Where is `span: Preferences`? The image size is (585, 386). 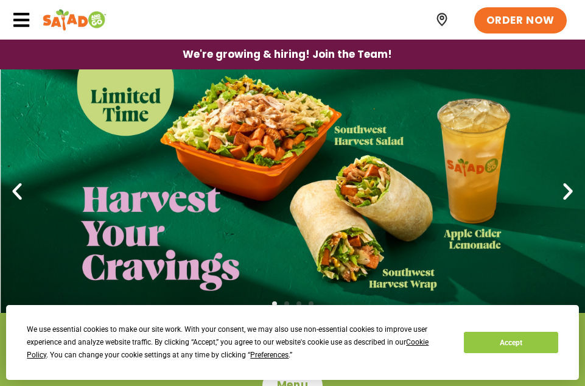
span: Preferences is located at coordinates (269, 355).